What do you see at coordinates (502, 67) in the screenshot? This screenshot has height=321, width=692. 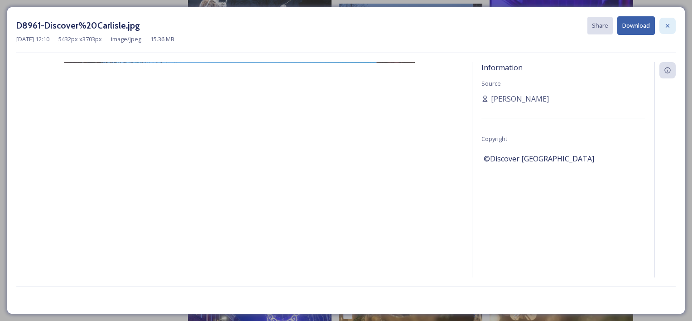 I see `span: Information` at bounding box center [502, 67].